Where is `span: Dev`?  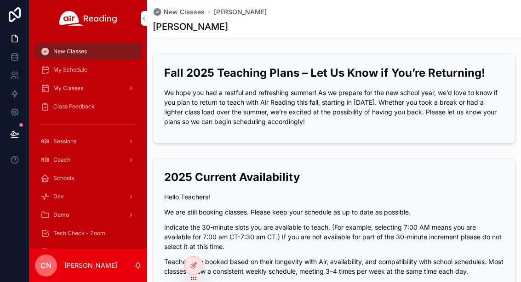
span: Dev is located at coordinates (58, 197).